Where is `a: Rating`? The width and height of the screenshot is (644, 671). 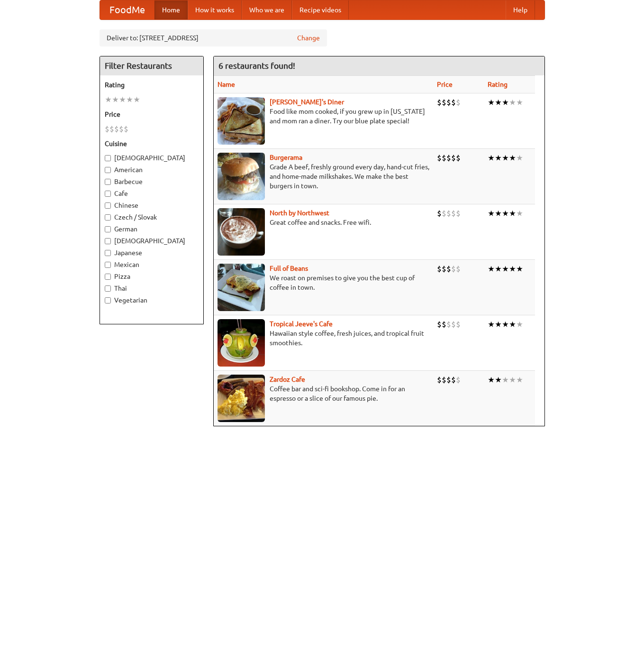
a: Rating is located at coordinates (497, 84).